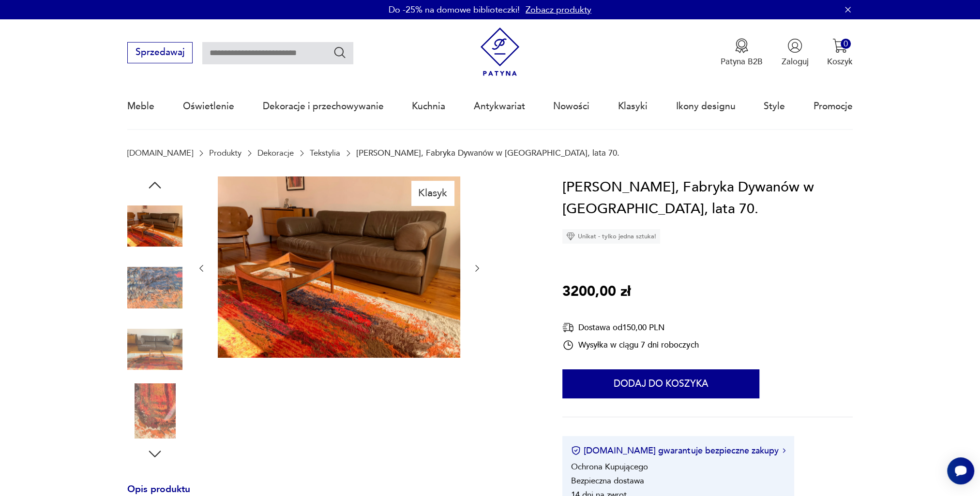  Describe the element at coordinates (795, 46) in the screenshot. I see `img: Ikonka użytkownika` at that location.